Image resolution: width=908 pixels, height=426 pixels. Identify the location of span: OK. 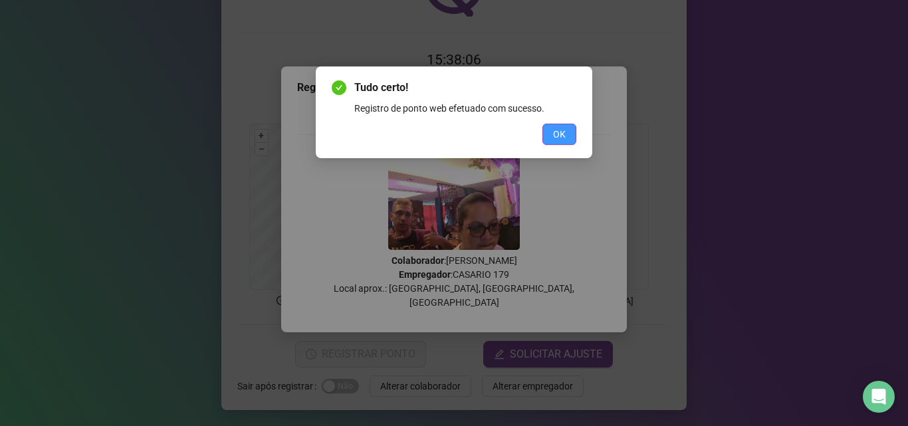
(559, 134).